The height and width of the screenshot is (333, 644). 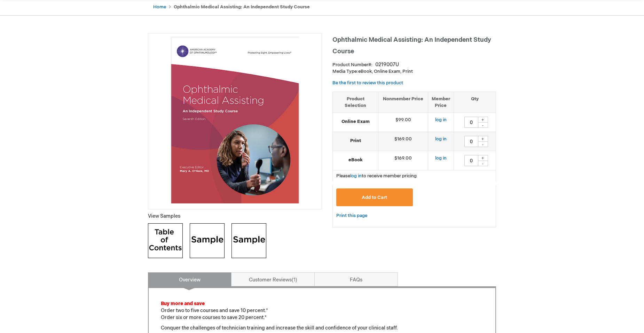 What do you see at coordinates (242, 7) in the screenshot?
I see `strong: Ophthalmic Medical Assisting: An Independent Study Course` at bounding box center [242, 7].